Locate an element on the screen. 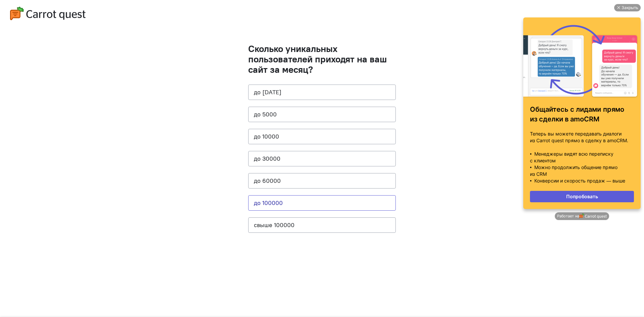 The width and height of the screenshot is (644, 317). span: Я согласен is located at coordinates (485, 13).